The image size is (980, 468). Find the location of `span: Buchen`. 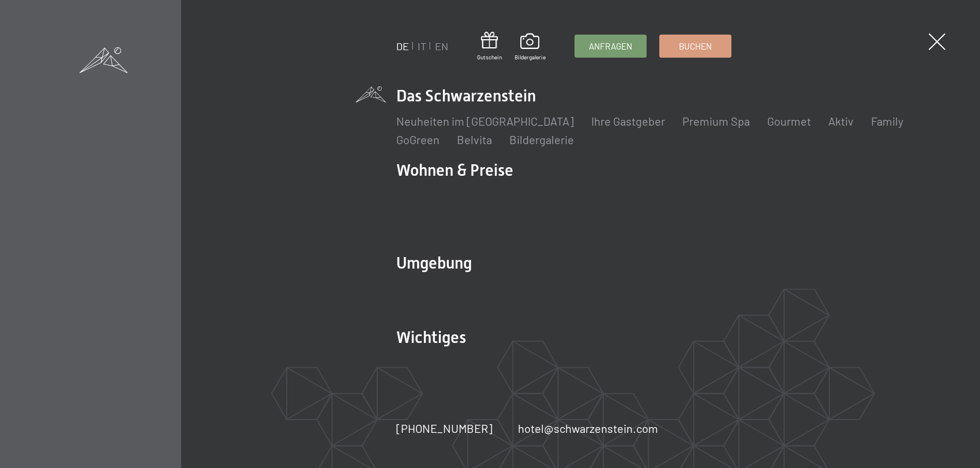

span: Buchen is located at coordinates (695, 46).